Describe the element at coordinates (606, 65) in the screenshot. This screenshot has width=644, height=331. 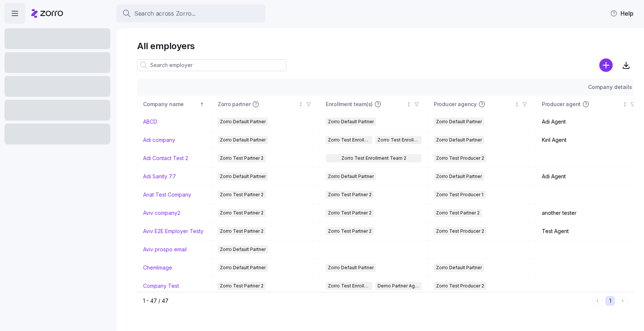
I see `svg: add icon` at that location.